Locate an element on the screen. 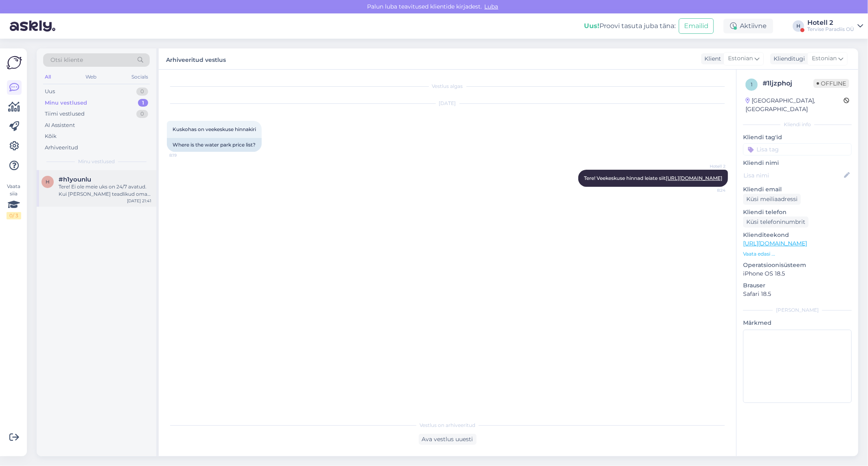 This screenshot has height=466, width=868. p: Operatsioonisüsteem is located at coordinates (797, 265).